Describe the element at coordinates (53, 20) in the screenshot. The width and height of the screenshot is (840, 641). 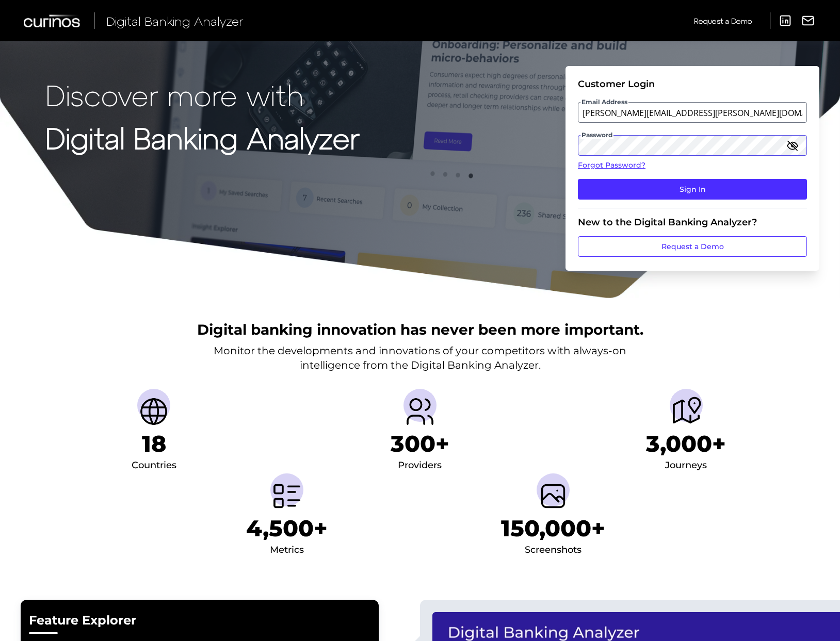
I see `img: Curinos` at that location.